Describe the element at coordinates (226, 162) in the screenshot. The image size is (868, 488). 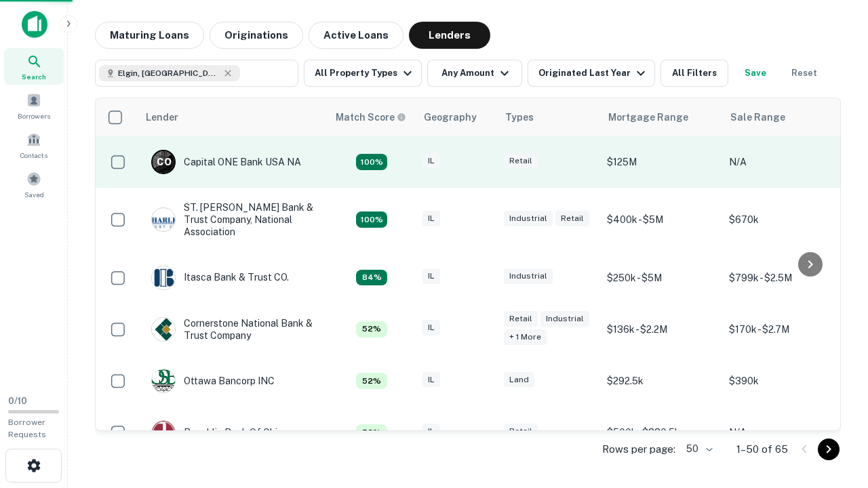
I see `div: Capital ONE Bank USA NA` at that location.